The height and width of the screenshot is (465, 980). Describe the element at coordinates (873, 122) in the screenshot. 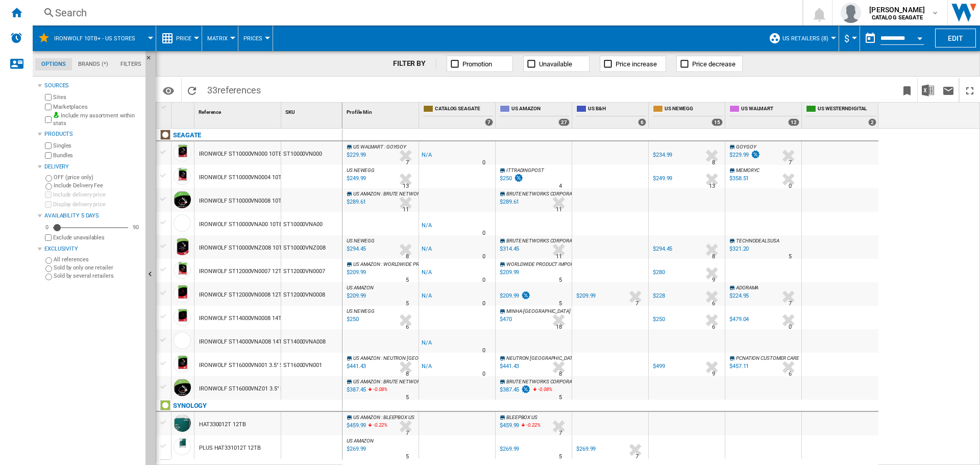

I see `div: 2 offers sold by US WESTERNDIGITAL` at that location.